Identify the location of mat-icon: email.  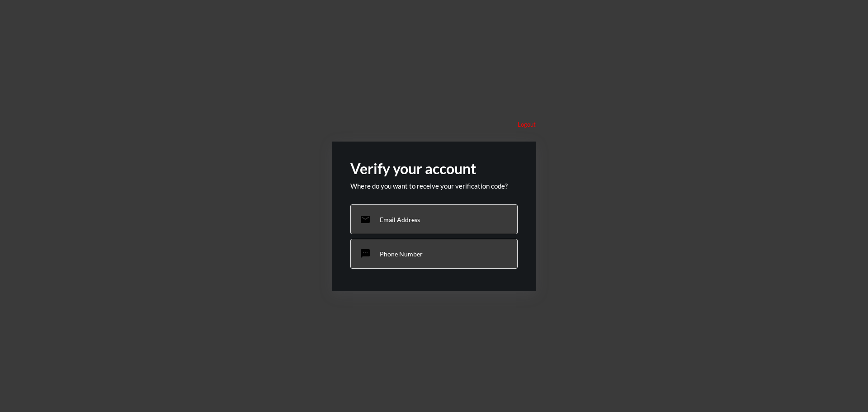
(365, 220).